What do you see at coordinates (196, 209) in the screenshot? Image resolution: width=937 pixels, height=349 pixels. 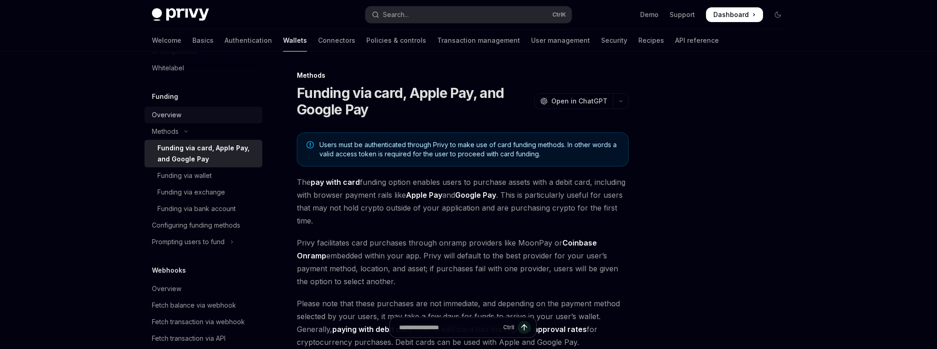 I see `div: Funding via bank account` at bounding box center [196, 209].